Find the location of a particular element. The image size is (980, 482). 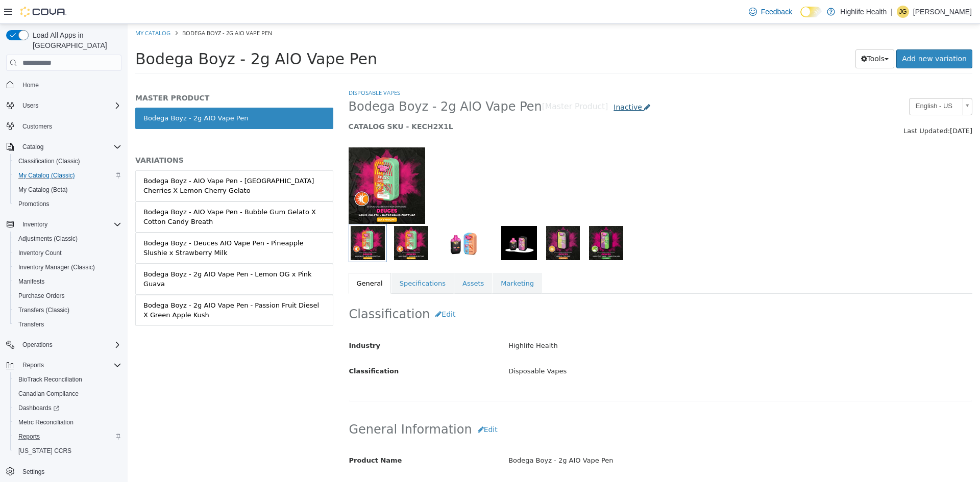

button: Home is located at coordinates (64, 85).